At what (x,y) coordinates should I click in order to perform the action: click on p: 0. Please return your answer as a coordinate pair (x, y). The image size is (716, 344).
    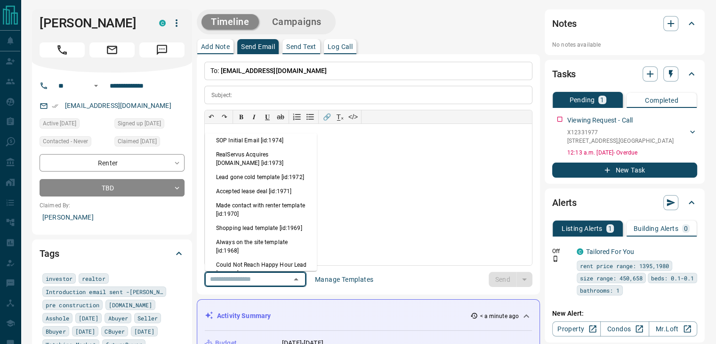
    Looking at the image, I should click on (686, 228).